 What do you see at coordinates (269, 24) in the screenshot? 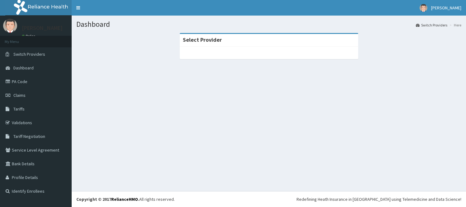
I see `h1: Dashboard` at bounding box center [269, 24].